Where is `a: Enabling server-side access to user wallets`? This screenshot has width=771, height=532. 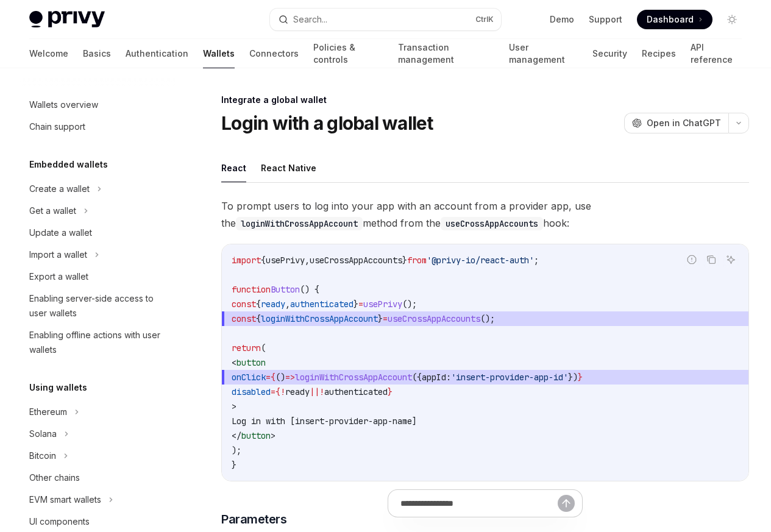
a: Enabling server-side access to user wallets is located at coordinates (97, 306).